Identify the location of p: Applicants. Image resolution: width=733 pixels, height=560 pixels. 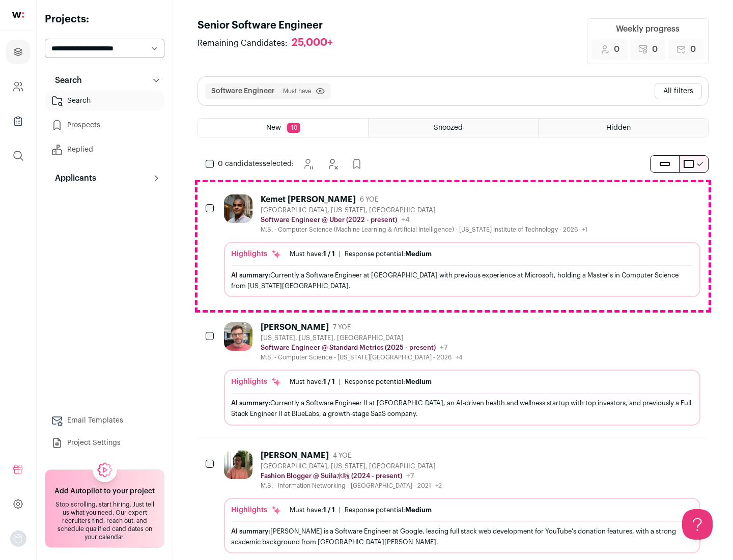
(72, 178).